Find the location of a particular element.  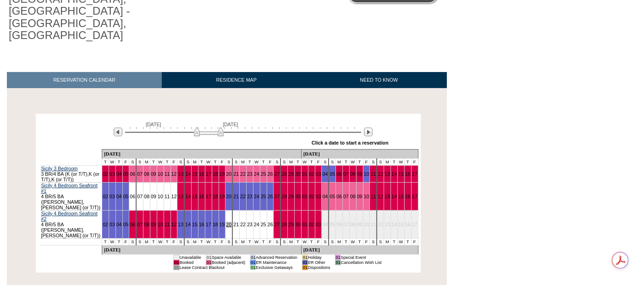

a: 22 is located at coordinates (243, 225).